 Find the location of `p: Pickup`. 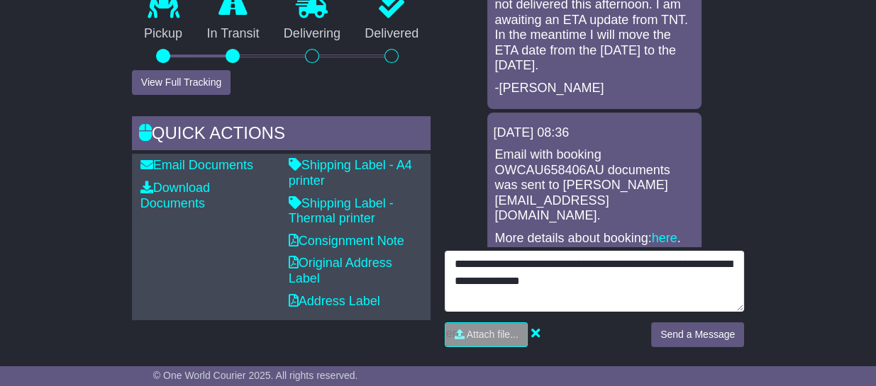

p: Pickup is located at coordinates (163, 34).